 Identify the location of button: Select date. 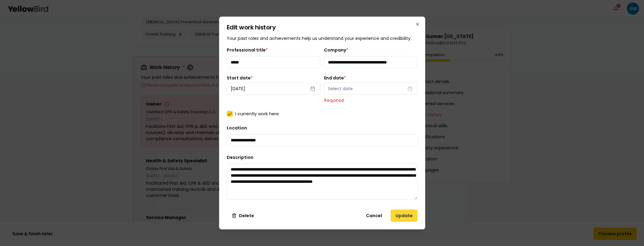
(370, 89).